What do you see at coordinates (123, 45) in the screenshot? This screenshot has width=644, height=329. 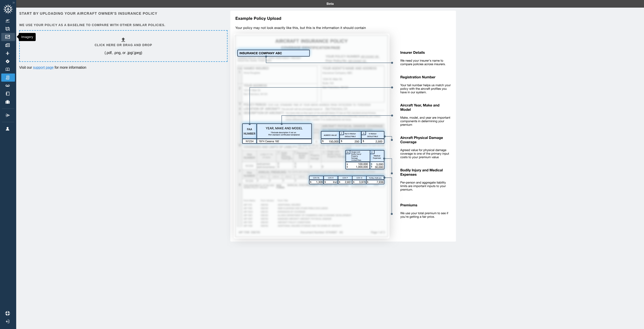 I see `h6: Click here or drag and drop` at bounding box center [123, 45].